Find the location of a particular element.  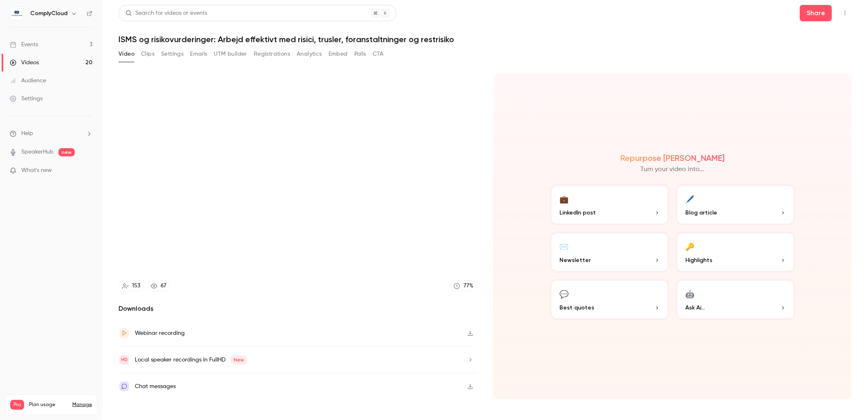

button: 🖊️Blog article is located at coordinates (736, 205).